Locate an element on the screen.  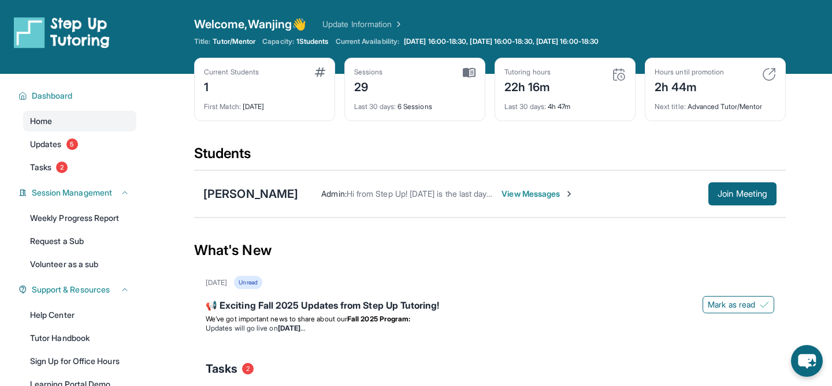
span: Dashboard is located at coordinates (52, 96).